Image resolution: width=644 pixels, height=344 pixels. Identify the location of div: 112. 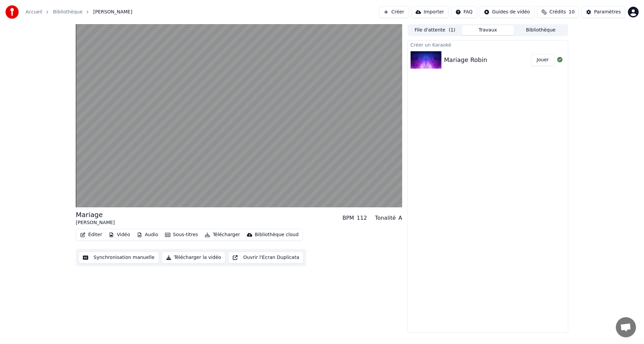
(362, 218).